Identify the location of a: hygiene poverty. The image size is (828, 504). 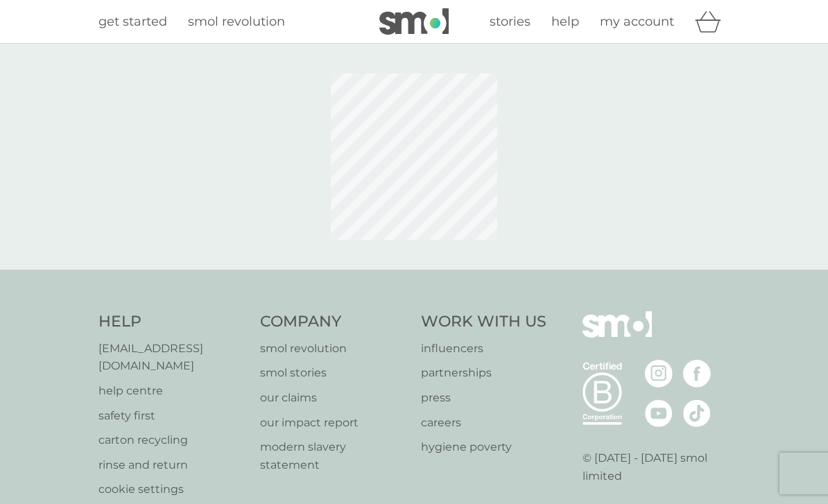
(484, 447).